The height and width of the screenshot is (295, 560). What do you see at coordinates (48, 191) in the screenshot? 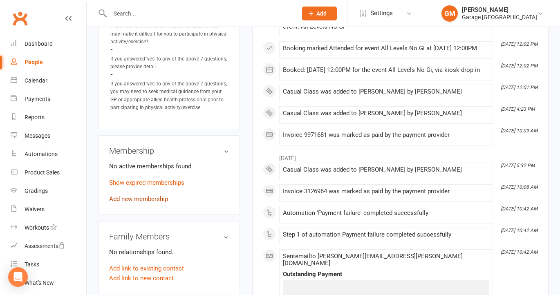
I see `a: Gradings` at bounding box center [48, 191].